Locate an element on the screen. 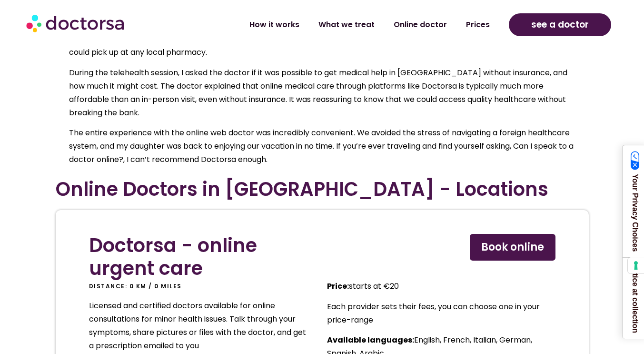 This screenshot has width=644, height=354. a: Prices is located at coordinates (478, 25).